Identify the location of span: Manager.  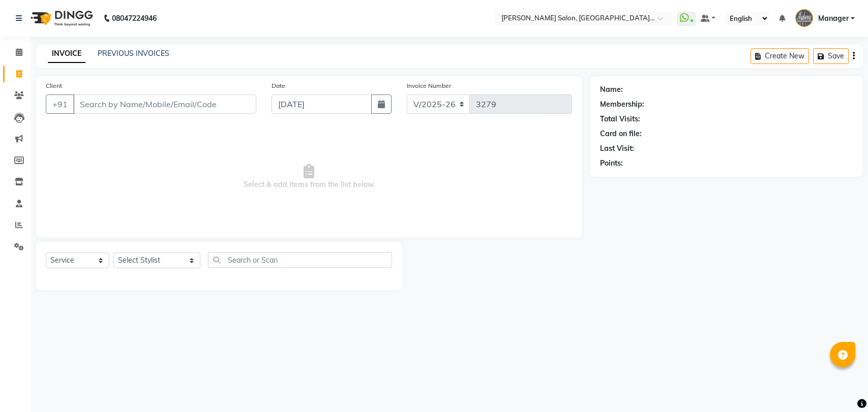
(833, 18).